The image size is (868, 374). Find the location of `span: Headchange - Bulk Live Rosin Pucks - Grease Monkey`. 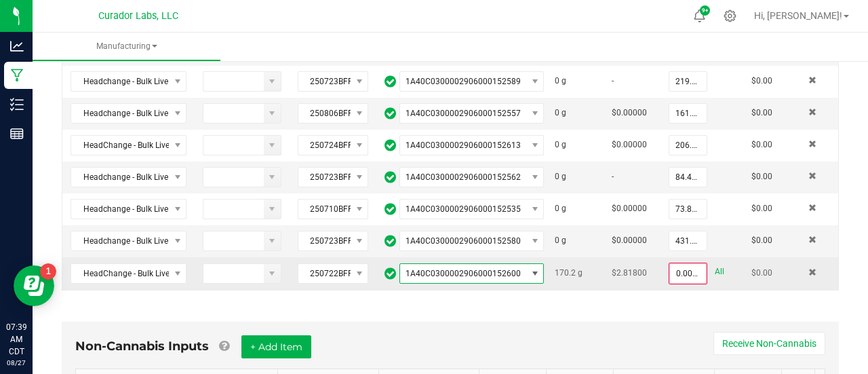

span: Headchange - Bulk Live Rosin Pucks - Grease Monkey is located at coordinates (120, 209).